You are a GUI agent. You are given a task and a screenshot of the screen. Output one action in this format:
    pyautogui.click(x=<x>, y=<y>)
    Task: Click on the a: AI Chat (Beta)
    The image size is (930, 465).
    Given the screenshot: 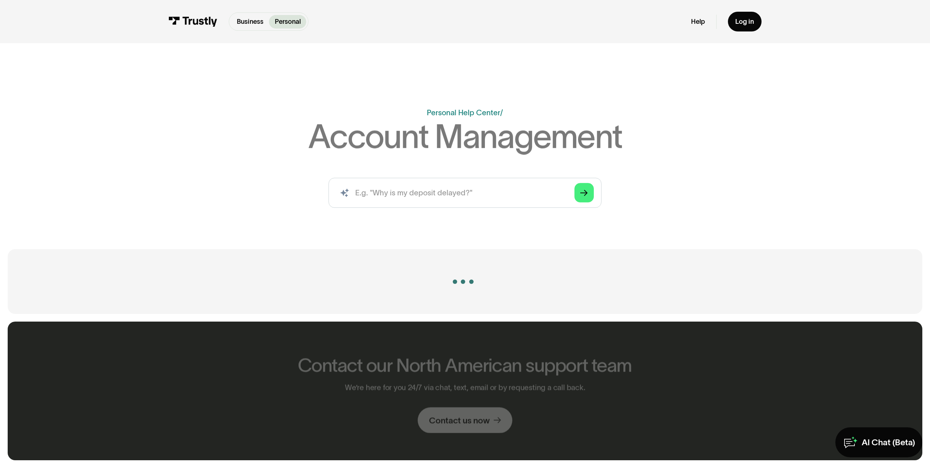 What is the action you would take?
    pyautogui.click(x=879, y=442)
    